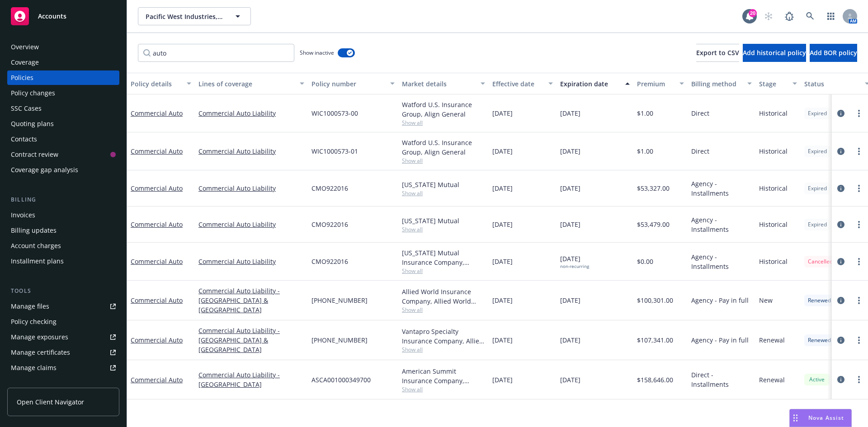 Image resolution: width=868 pixels, height=427 pixels. What do you see at coordinates (795, 417) in the screenshot?
I see `div: Drag to move` at bounding box center [795, 417].